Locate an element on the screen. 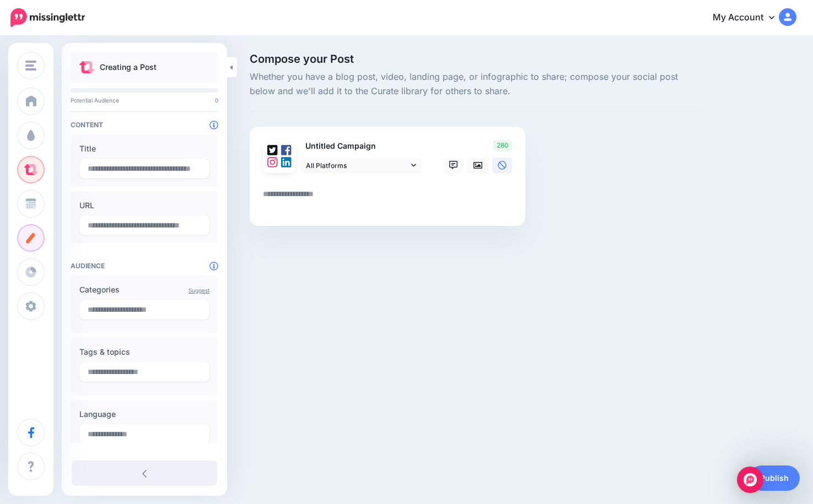 The image size is (813, 504). label: Title is located at coordinates (145, 149).